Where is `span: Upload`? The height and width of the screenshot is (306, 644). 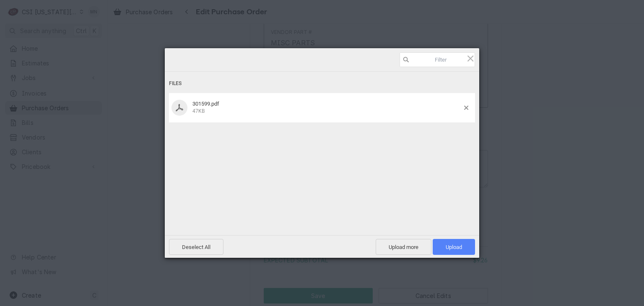 span: Upload is located at coordinates (454, 247).